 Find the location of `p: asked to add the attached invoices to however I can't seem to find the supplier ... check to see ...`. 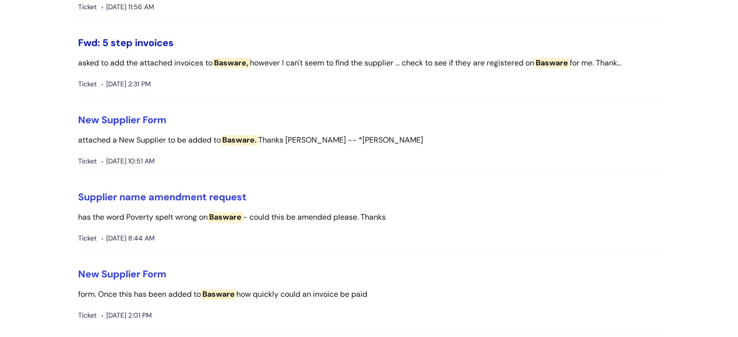

p: asked to add the attached invoices to however I can't seem to find the supplier ... check to see ... is located at coordinates (369, 63).